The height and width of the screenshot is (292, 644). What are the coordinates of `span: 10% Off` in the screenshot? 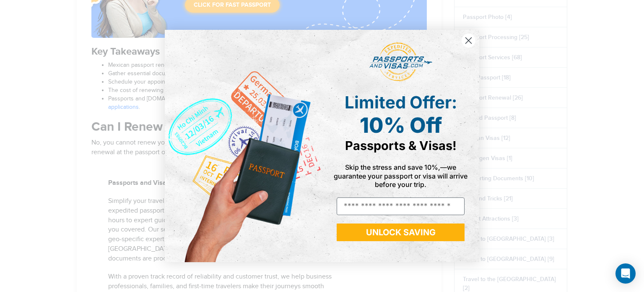 It's located at (401, 125).